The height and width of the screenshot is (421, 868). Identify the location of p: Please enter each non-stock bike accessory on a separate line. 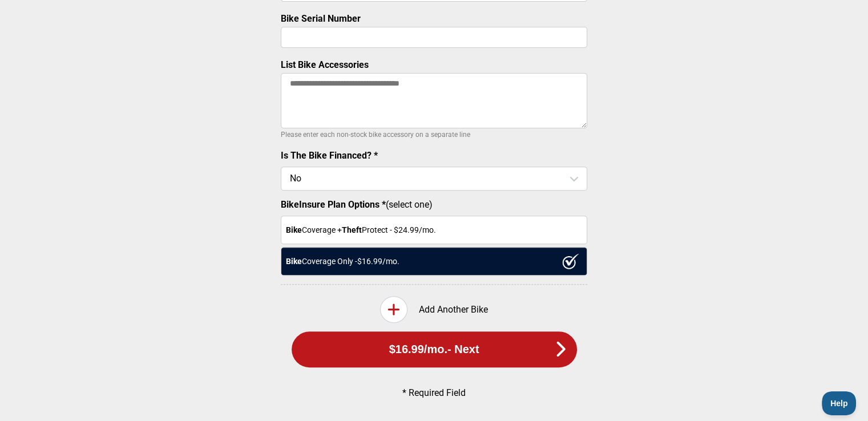
(434, 135).